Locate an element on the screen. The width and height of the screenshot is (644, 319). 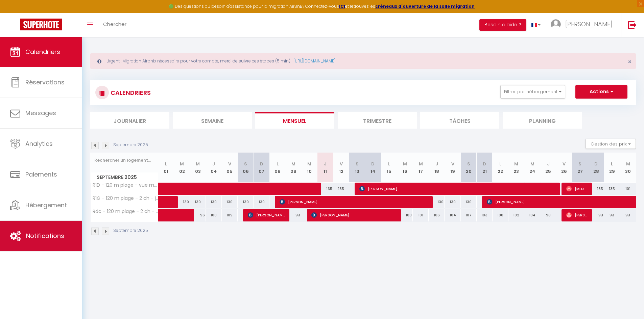
span: Notifications is located at coordinates (45, 236).